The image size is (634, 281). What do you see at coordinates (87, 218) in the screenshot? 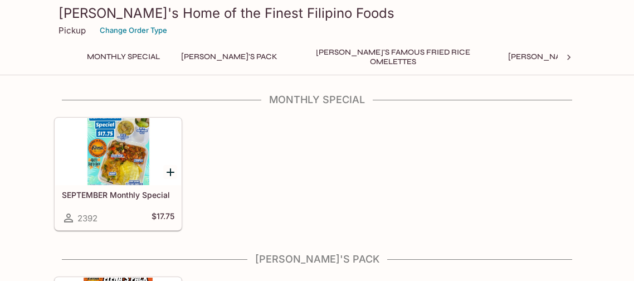
I see `span: 2392` at bounding box center [87, 218].